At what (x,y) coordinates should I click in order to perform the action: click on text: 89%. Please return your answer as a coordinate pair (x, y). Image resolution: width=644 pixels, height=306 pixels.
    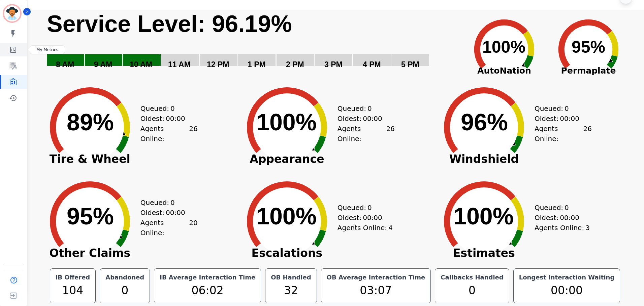
    Looking at the image, I should click on (90, 122).